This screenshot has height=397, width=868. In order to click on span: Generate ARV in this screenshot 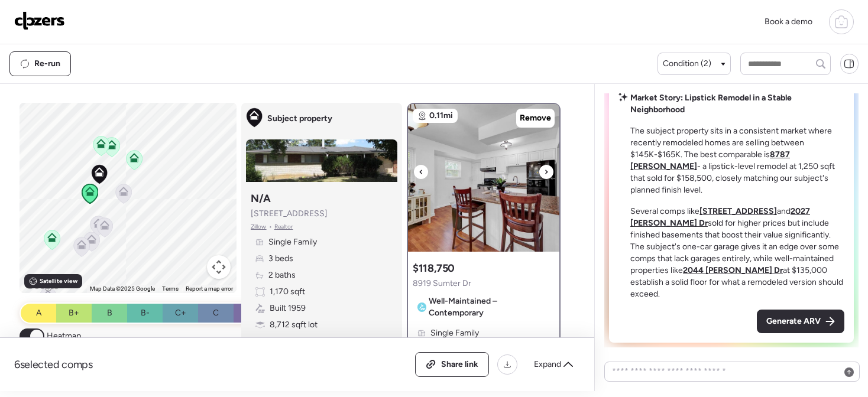, I will do `click(793, 321)`.